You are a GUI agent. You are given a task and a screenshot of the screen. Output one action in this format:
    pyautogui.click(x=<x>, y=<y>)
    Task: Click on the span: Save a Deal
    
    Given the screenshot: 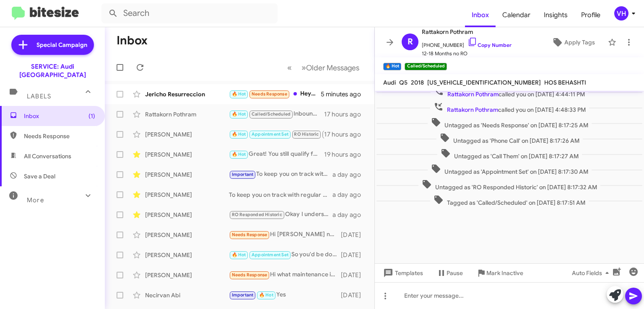 What is the action you would take?
    pyautogui.click(x=39, y=177)
    